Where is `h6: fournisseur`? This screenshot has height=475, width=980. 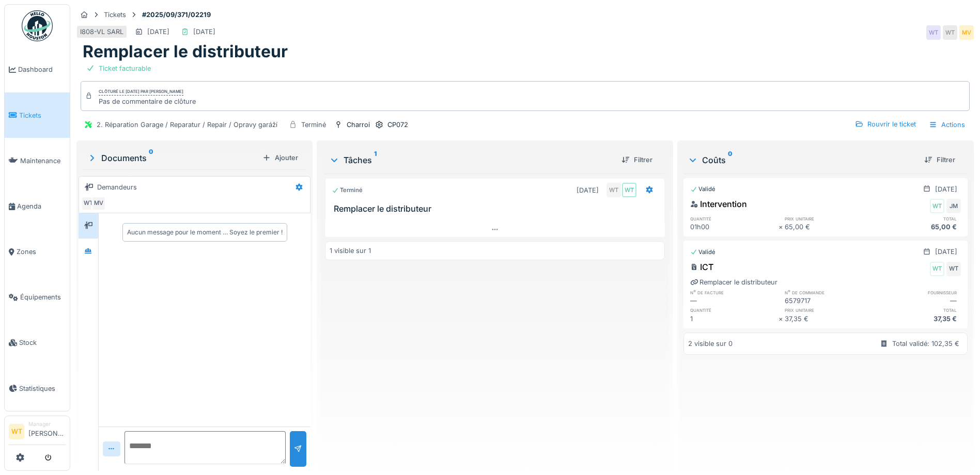
h6: fournisseur is located at coordinates (917, 292).